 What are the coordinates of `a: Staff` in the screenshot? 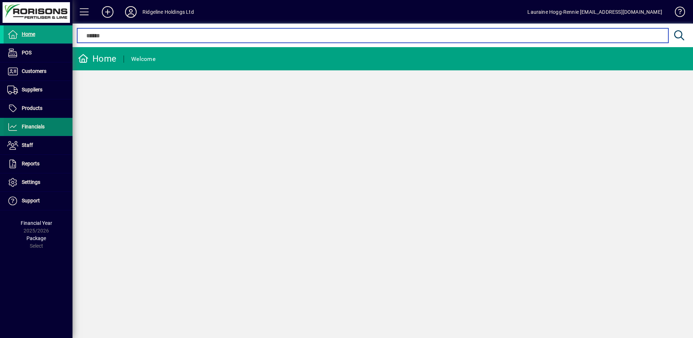 It's located at (38, 145).